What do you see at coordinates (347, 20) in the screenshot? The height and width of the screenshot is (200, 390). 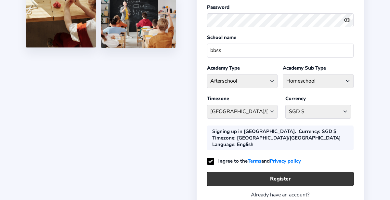 I see `ion-icon: eye outline` at bounding box center [347, 20].